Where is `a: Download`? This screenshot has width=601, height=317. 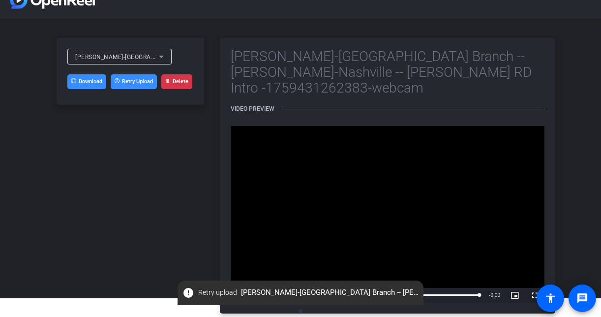
a: Download is located at coordinates (87, 82).